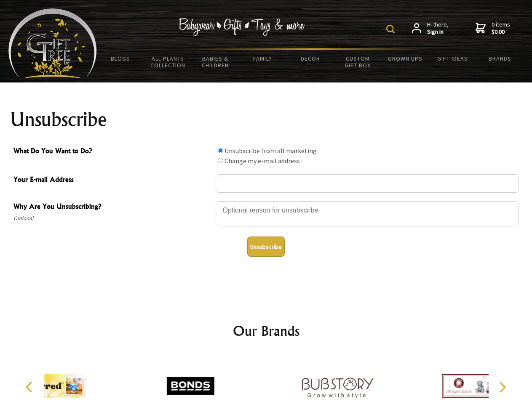 The height and width of the screenshot is (404, 532). What do you see at coordinates (120, 59) in the screenshot?
I see `a: BLOGS` at bounding box center [120, 59].